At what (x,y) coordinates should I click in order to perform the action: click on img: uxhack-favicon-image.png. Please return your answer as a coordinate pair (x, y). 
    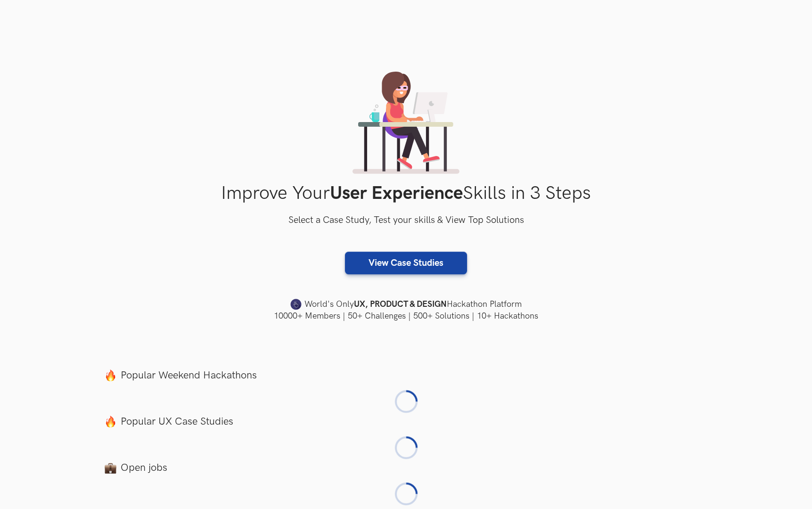
    Looking at the image, I should click on (296, 304).